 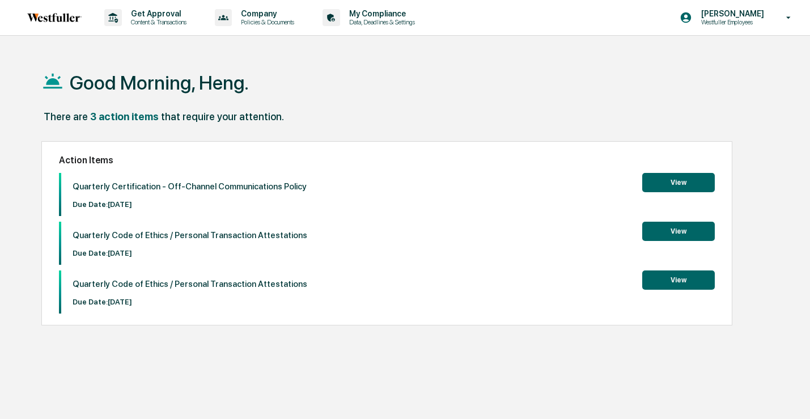 I want to click on div: There are, so click(x=66, y=116).